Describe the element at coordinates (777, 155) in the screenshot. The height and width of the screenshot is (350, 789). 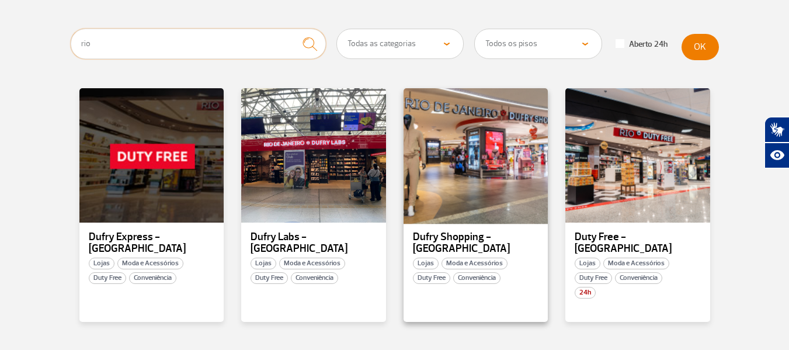
I see `button: Abrir recursos assistivos.` at that location.